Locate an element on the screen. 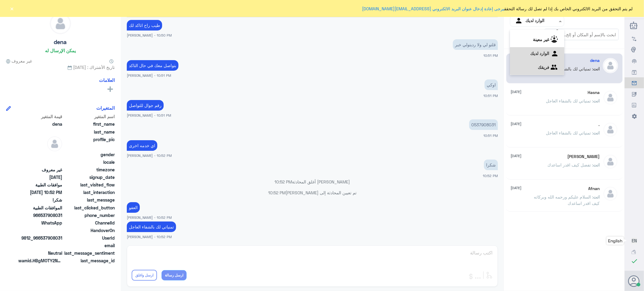 The width and height of the screenshot is (644, 291). img: yourInbox.svg is located at coordinates (555, 54).